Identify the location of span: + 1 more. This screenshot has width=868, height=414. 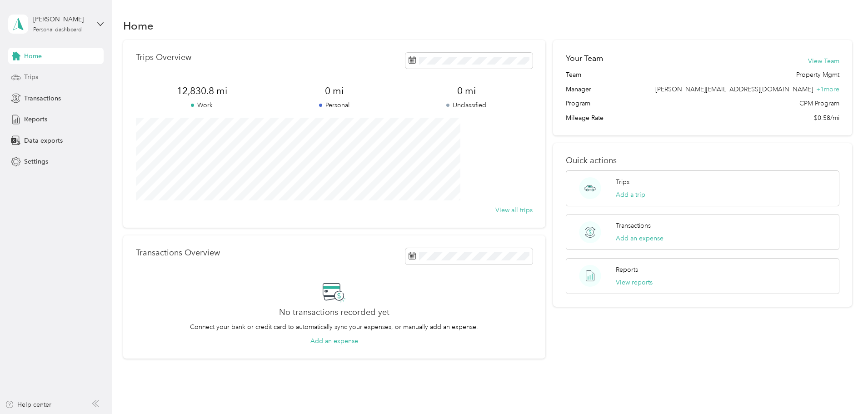
(828, 89).